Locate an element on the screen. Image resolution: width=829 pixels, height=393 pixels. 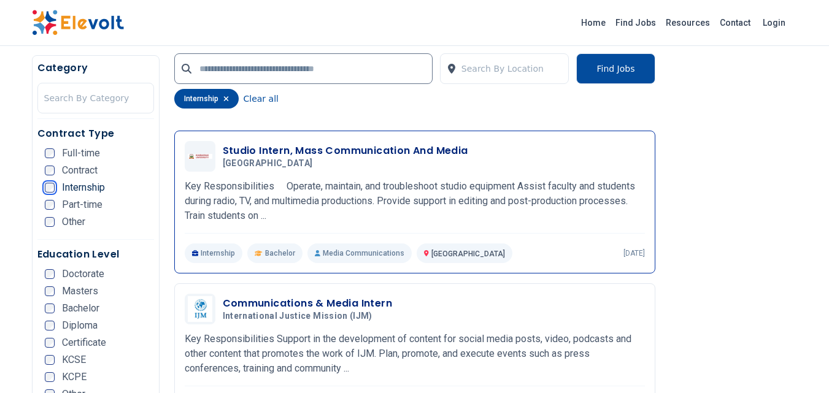
a: Find Jobs is located at coordinates (636, 23).